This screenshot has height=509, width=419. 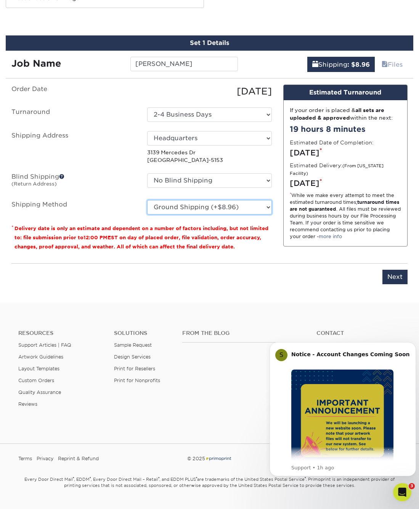 I want to click on div: message notification from Support, 1h ago. Notice - Account Changes Coming Soon ​ Past Order File..., so click(x=76, y=74).